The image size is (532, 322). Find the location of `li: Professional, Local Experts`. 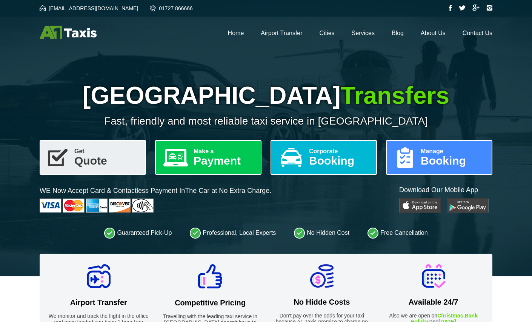

li: Professional, Local Experts is located at coordinates (233, 233).